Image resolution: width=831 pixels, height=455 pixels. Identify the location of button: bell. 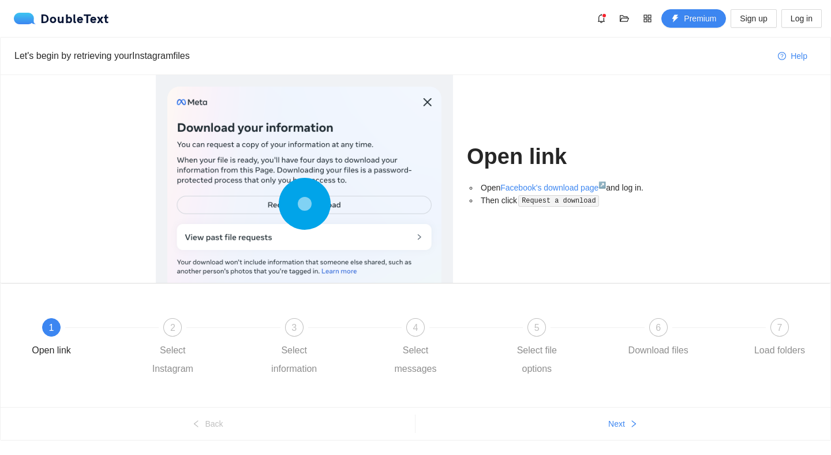
(601, 18).